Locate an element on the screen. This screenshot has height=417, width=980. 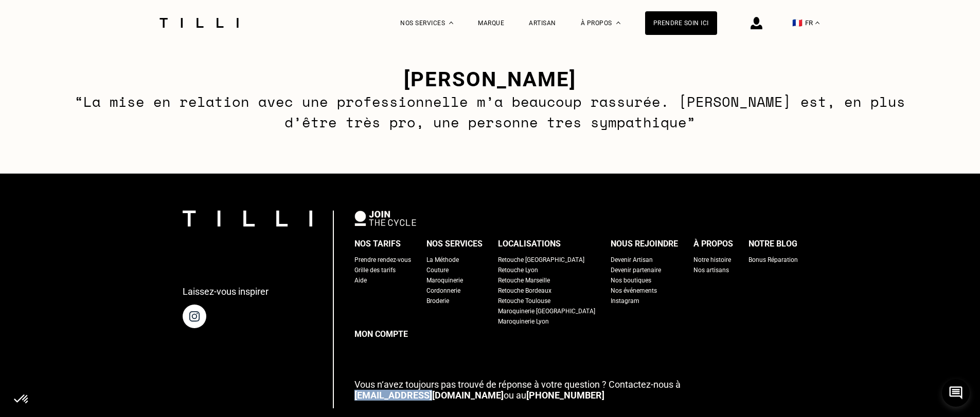
img: page instagram de Tilli une retoucherie à domicile is located at coordinates (195, 317).